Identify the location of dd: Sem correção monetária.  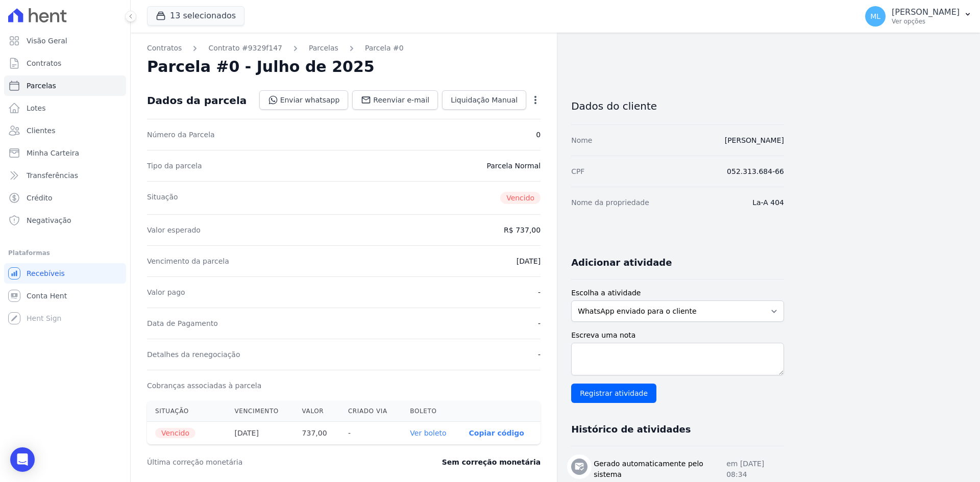
(491, 463).